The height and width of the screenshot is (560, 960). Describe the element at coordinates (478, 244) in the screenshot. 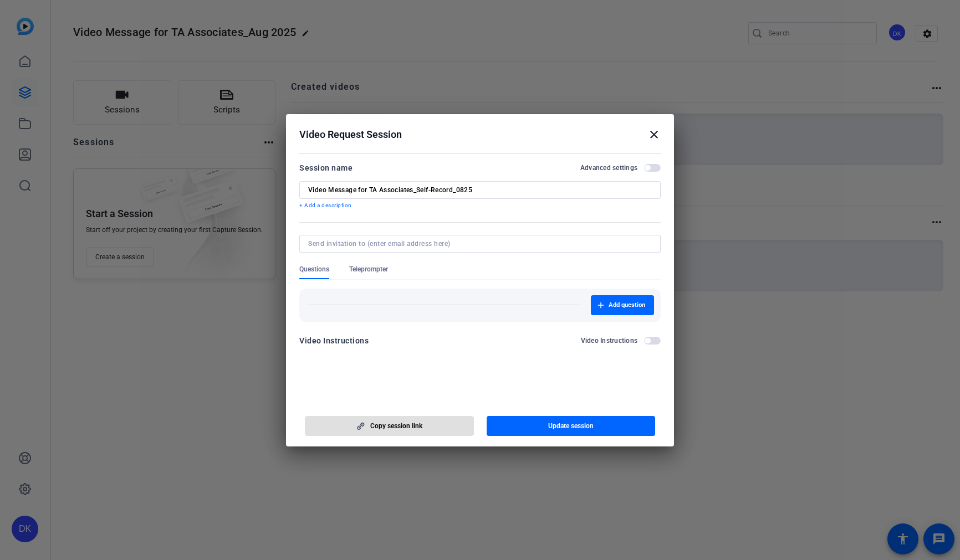

I see `input: Send invitation to (enter email address here)` at that location.